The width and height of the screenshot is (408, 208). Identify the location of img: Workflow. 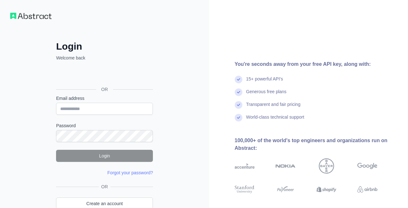
(31, 16).